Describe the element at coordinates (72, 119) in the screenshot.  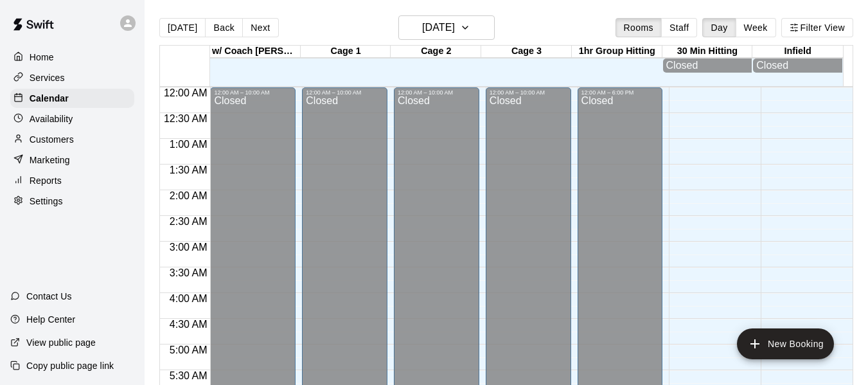
I see `div: Availability` at that location.